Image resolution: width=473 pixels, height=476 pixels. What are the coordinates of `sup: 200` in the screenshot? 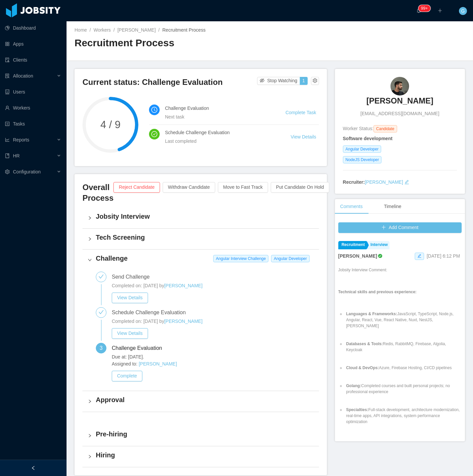 It's located at (424, 8).